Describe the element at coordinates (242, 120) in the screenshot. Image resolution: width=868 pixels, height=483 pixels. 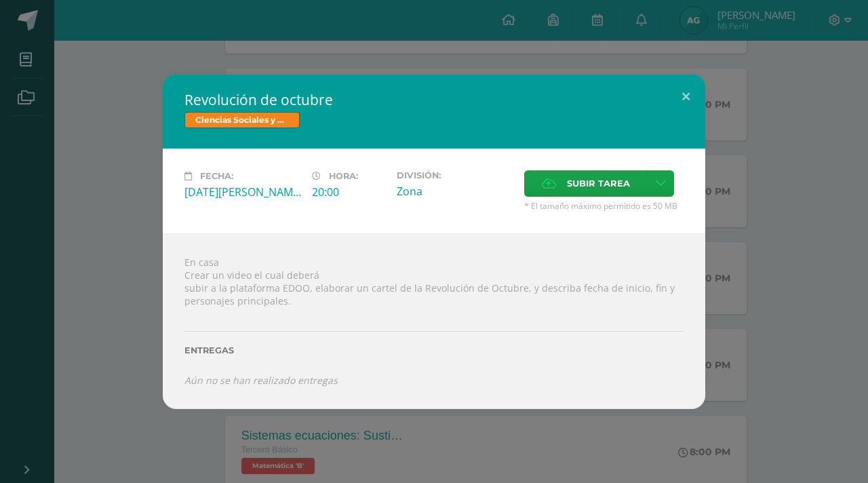
I see `span: Ciencias Sociales y Formación Ciudadana` at that location.